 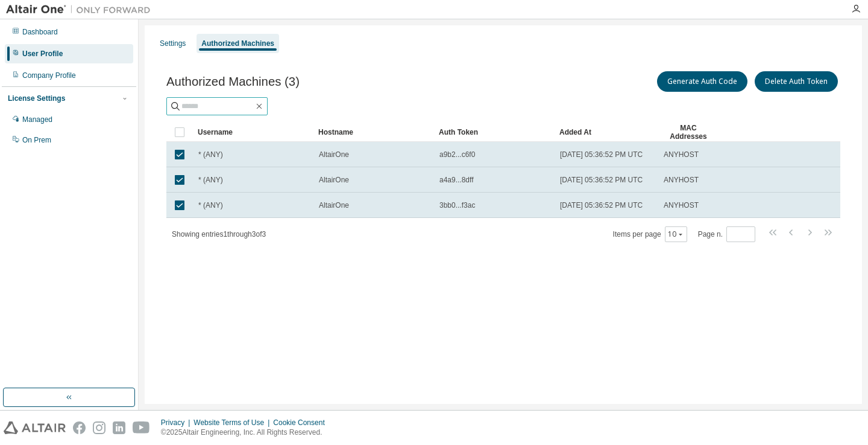 What do you see at coordinates (40, 32) in the screenshot?
I see `div: Dashboard` at bounding box center [40, 32].